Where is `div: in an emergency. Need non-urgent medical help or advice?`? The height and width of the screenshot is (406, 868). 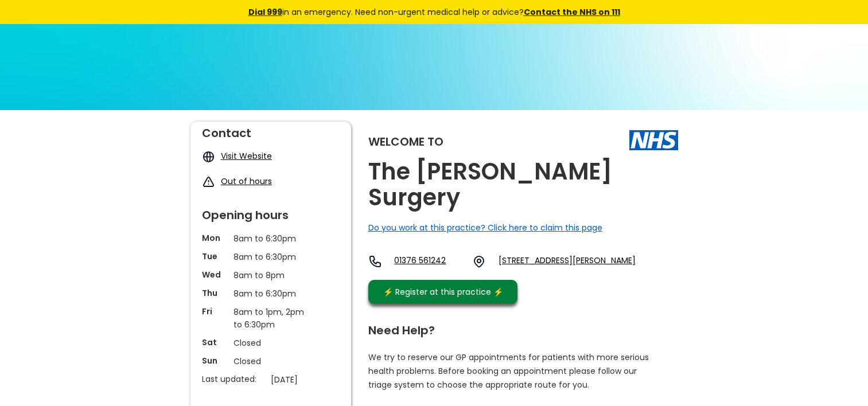
div: in an emergency. Need non-urgent medical help or advice? is located at coordinates (435, 12).